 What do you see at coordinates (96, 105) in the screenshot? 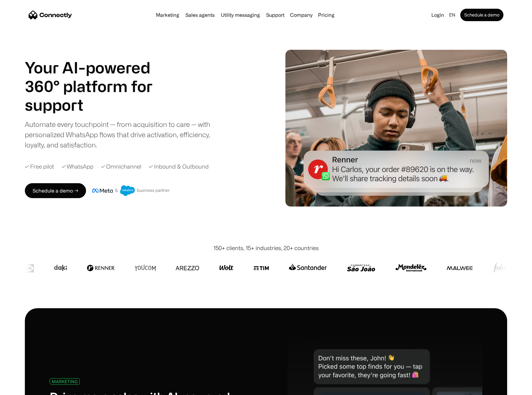
I see `div: carousel` at bounding box center [96, 105].